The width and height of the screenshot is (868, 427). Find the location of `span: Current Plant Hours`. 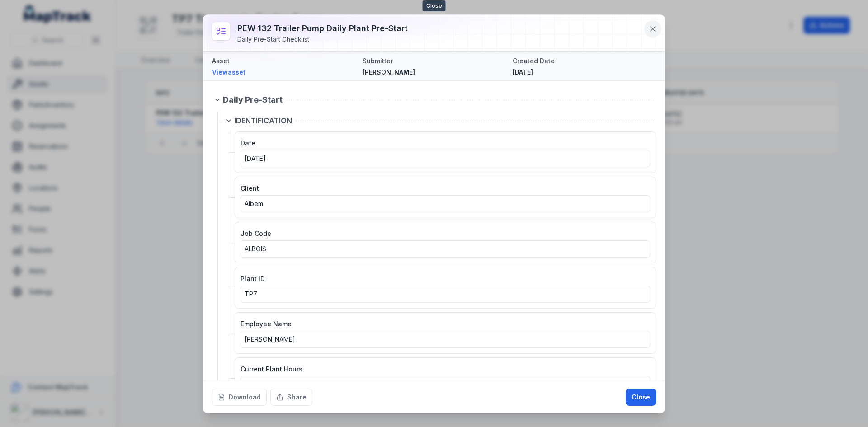

span: Current Plant Hours is located at coordinates (271, 368).